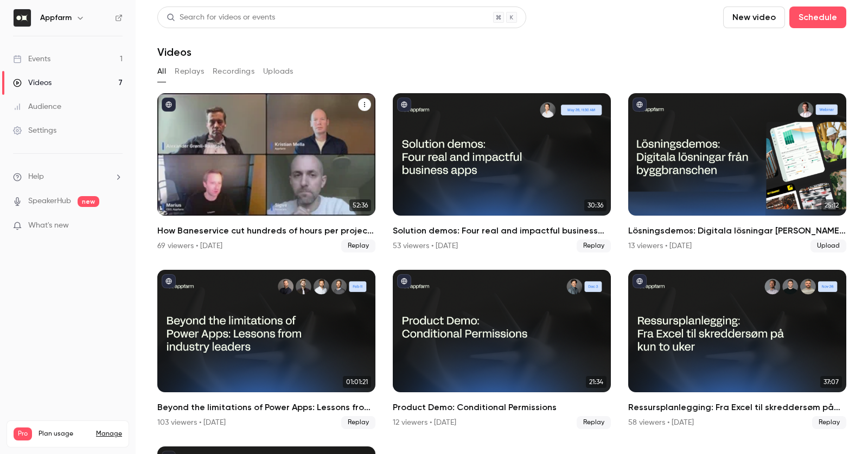  I want to click on button: All, so click(161, 72).